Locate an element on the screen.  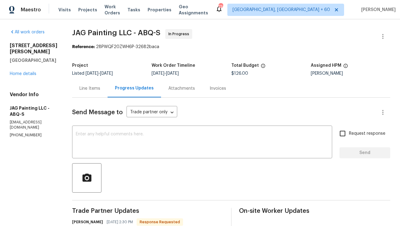
h5: Work Order Timeline is located at coordinates (173, 65).